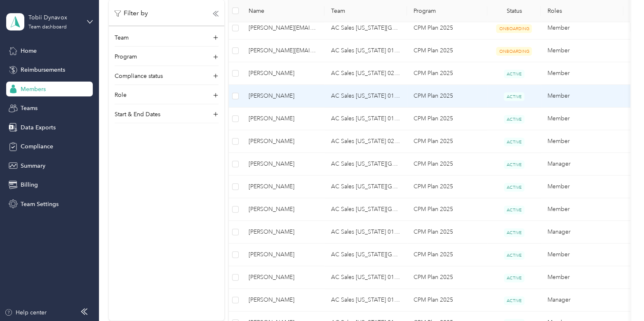 The width and height of the screenshot is (644, 321). Describe the element at coordinates (283, 187) in the screenshot. I see `td: Christina B. MacPhee` at that location.